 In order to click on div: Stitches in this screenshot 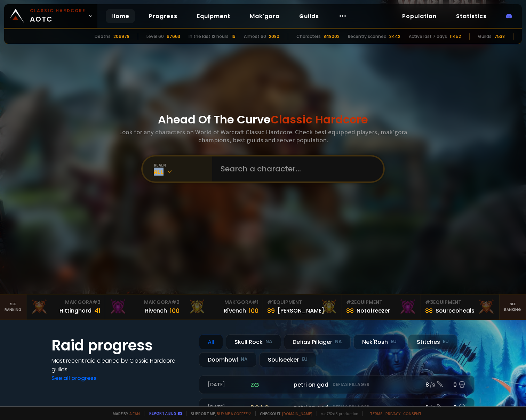, I will do `click(433, 342)`.